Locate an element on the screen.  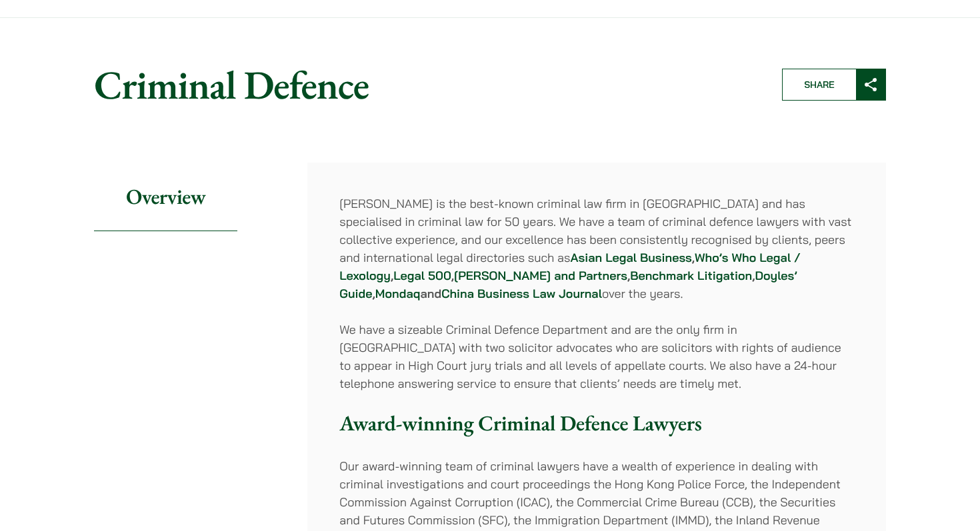
strong: Who’s Who Legal / Lexology is located at coordinates (570, 266).